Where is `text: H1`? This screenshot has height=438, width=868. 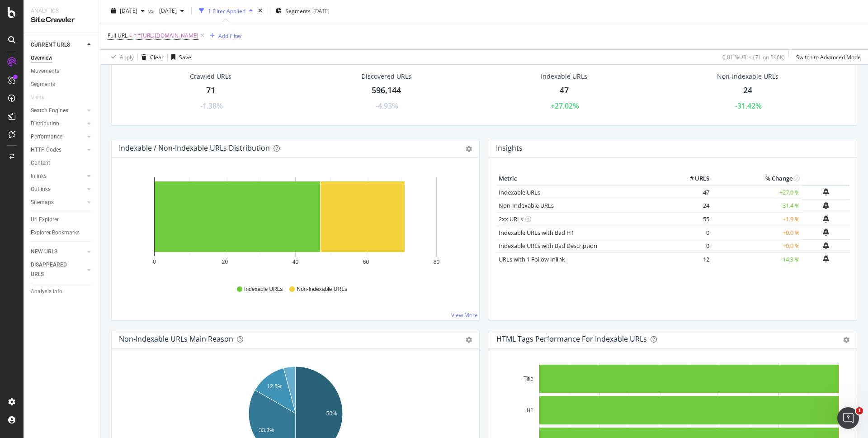
text: H1 is located at coordinates (531, 411).